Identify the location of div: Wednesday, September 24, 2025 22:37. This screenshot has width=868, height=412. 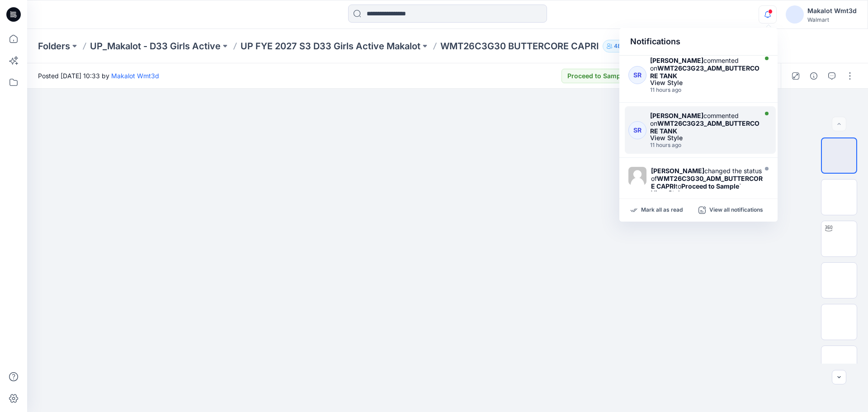
(706, 90).